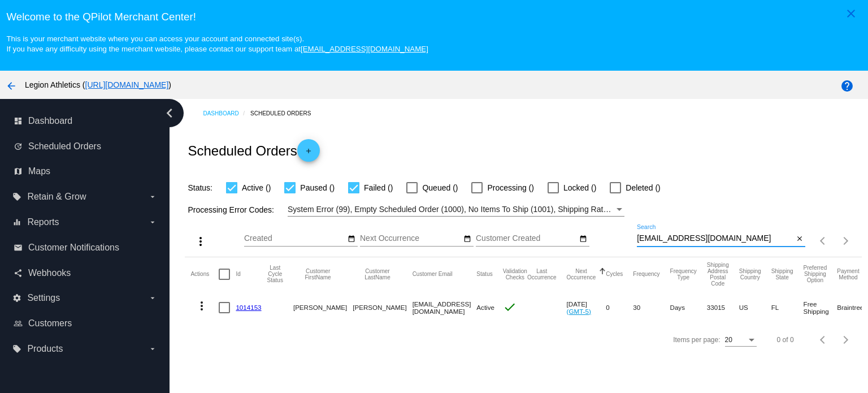  Describe the element at coordinates (49, 323) in the screenshot. I see `span: Customers` at that location.